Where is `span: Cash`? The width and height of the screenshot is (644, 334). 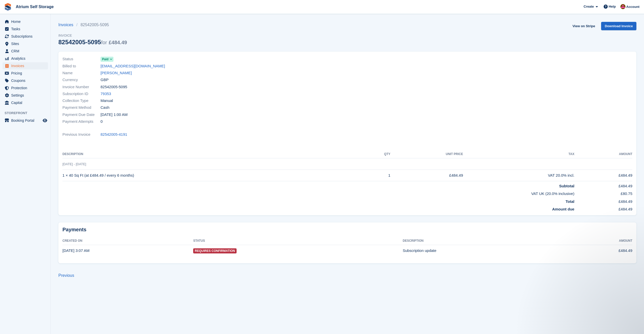 span: Cash is located at coordinates (105, 107).